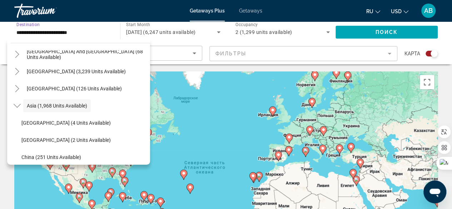 Image resolution: width=452 pixels, height=209 pixels. What do you see at coordinates (387, 32) in the screenshot?
I see `span: Поиск` at bounding box center [387, 32].